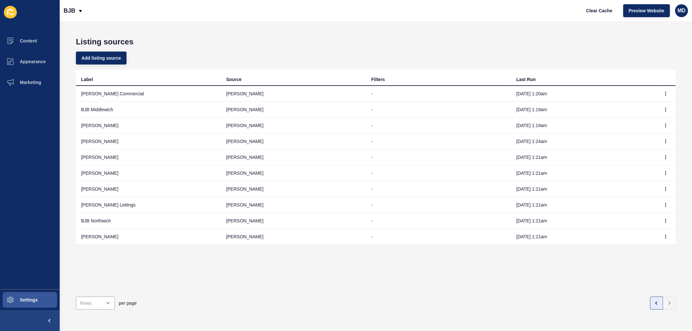 The image size is (692, 331). I want to click on span: Clear Cache, so click(599, 11).